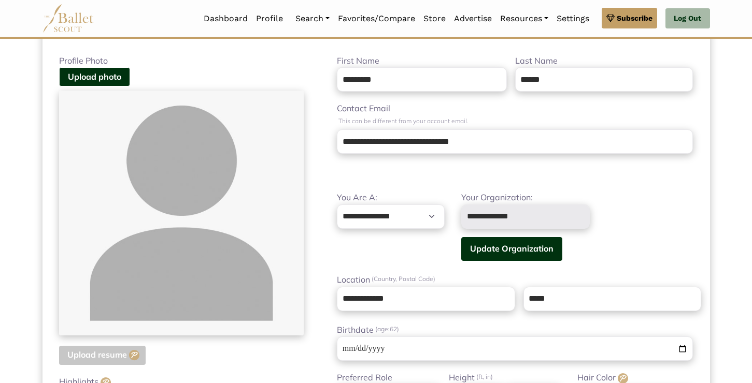 Image resolution: width=752 pixels, height=383 pixels. I want to click on button: Update Organization, so click(511, 249).